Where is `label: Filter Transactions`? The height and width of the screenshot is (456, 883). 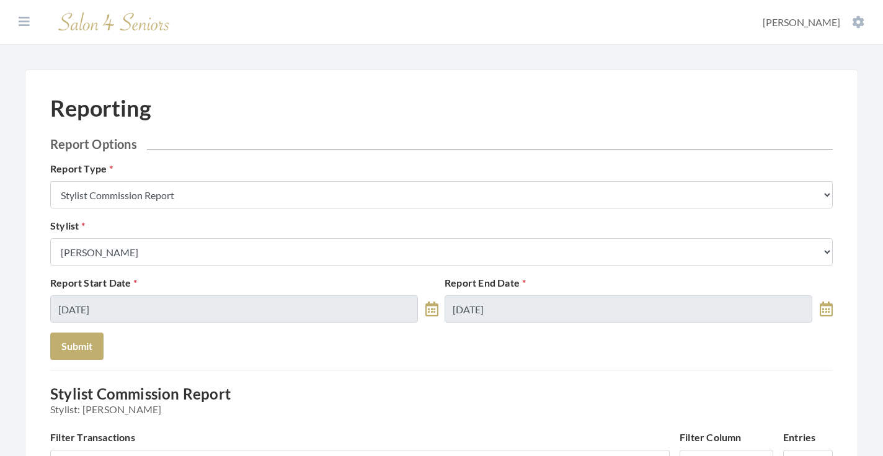
label: Filter Transactions is located at coordinates (92, 437).